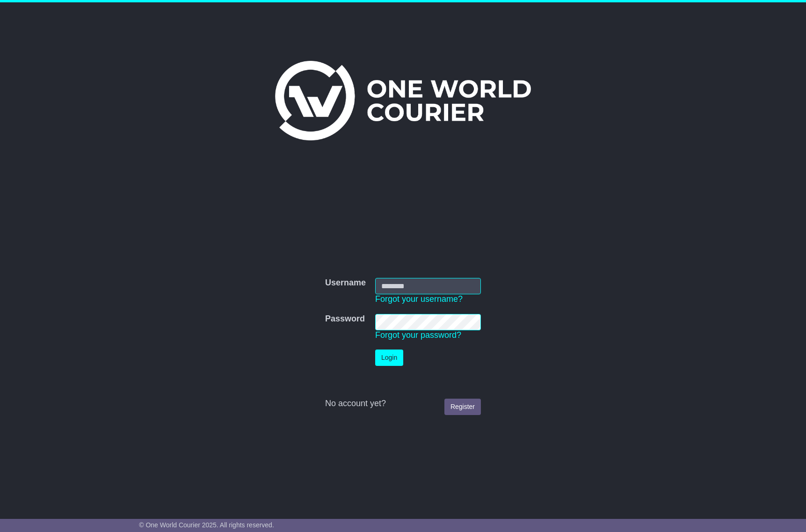 Image resolution: width=806 pixels, height=532 pixels. What do you see at coordinates (345, 319) in the screenshot?
I see `label: Password` at bounding box center [345, 319].